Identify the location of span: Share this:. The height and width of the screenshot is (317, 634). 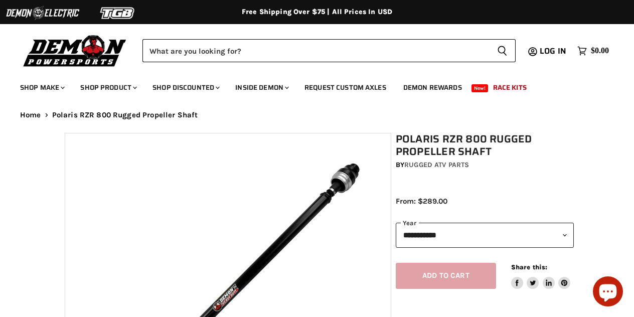
(529, 267).